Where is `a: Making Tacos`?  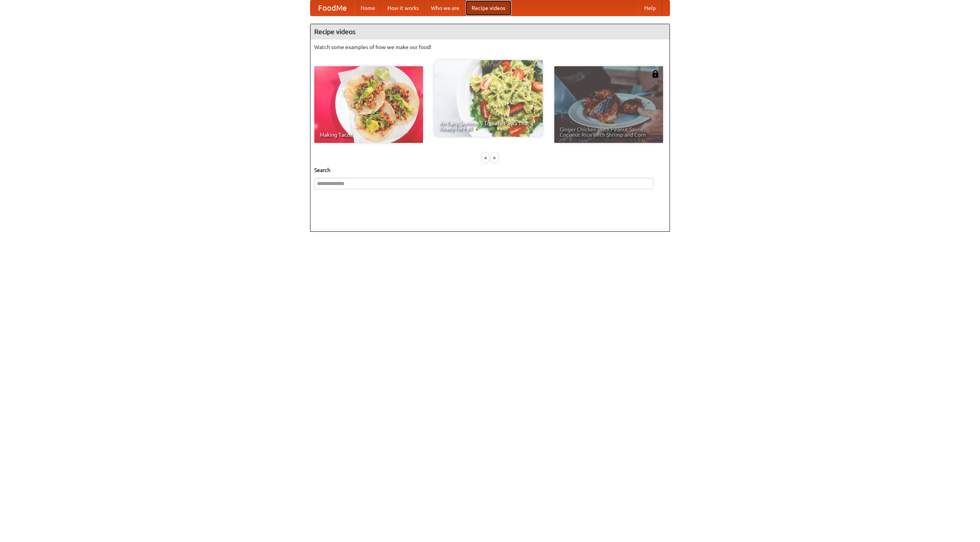 a: Making Tacos is located at coordinates (369, 104).